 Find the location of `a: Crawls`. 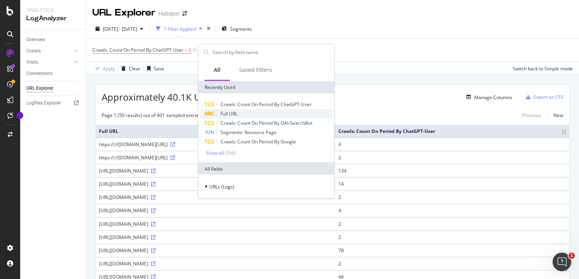

a: Crawls is located at coordinates (49, 51).